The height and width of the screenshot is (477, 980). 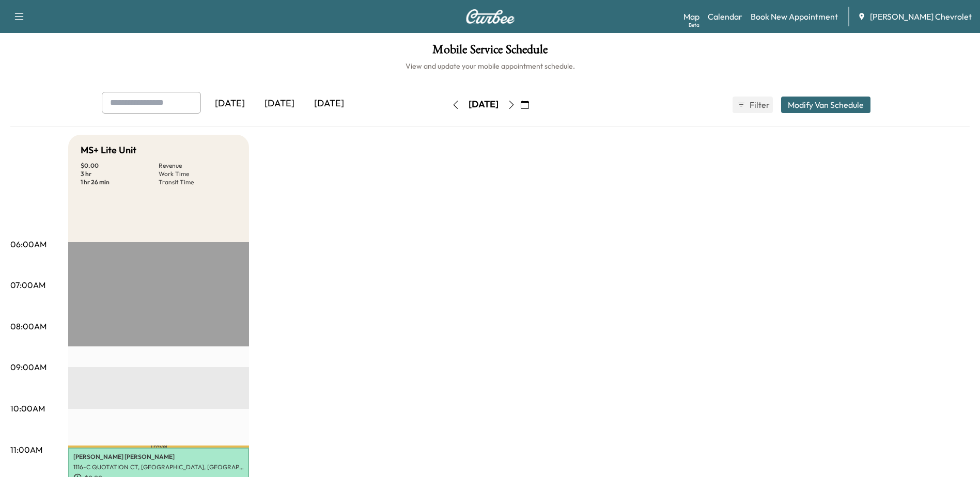 I want to click on p: 11:00AM, so click(x=26, y=450).